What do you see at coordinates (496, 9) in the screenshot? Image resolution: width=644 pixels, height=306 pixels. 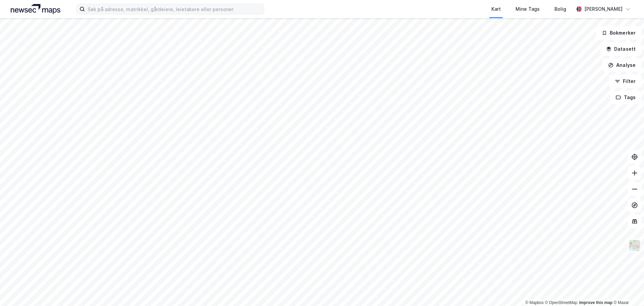 I see `div: Kart` at bounding box center [496, 9].